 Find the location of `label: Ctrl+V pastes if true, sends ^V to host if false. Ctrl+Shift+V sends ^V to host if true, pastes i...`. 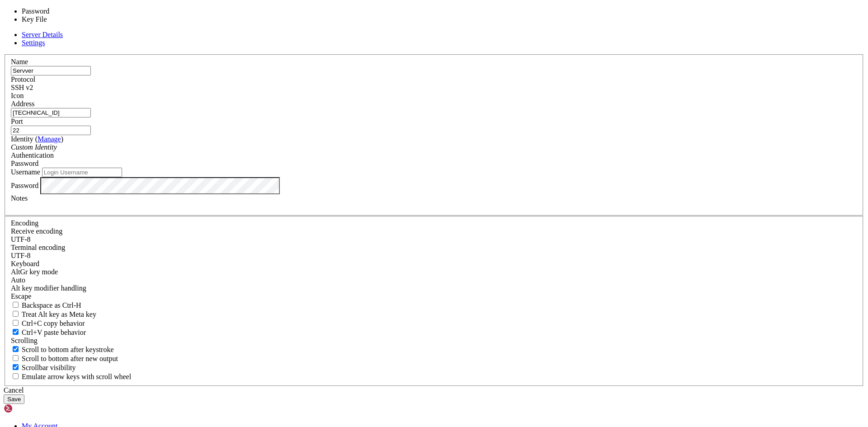

label: Ctrl+V pastes if true, sends ^V to host if false. Ctrl+Shift+V sends ^V to host if true, pastes i... is located at coordinates (48, 332).